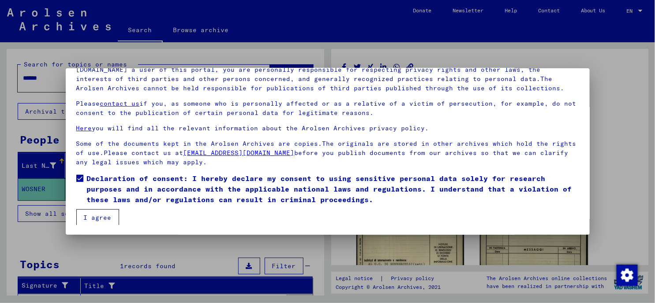  Describe the element at coordinates (120, 104) in the screenshot. I see `a: contact us` at that location.